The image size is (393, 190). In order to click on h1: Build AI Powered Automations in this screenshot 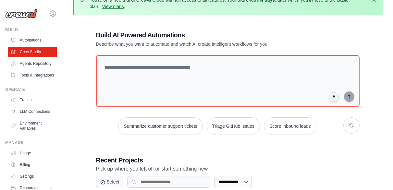, I will do `click(205, 35)`.